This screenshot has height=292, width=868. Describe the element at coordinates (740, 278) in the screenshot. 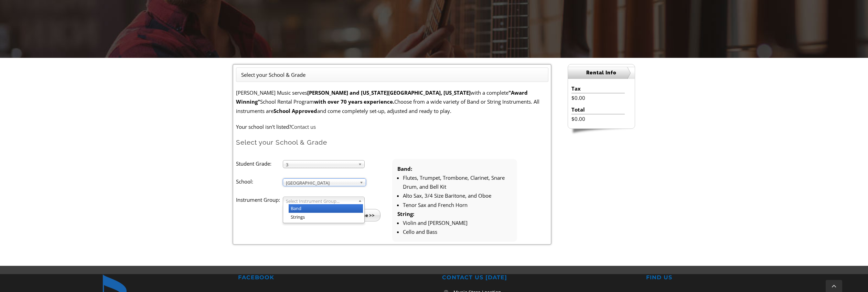

I see `h2: FIND US` at that location.